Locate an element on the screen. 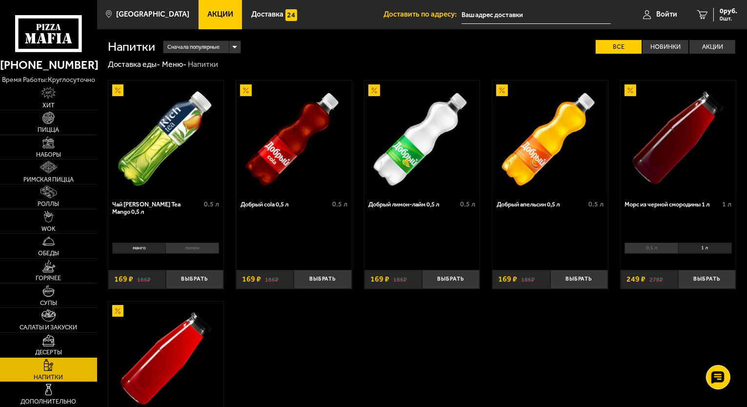 The width and height of the screenshot is (747, 407). div: Напитки is located at coordinates (203, 64).